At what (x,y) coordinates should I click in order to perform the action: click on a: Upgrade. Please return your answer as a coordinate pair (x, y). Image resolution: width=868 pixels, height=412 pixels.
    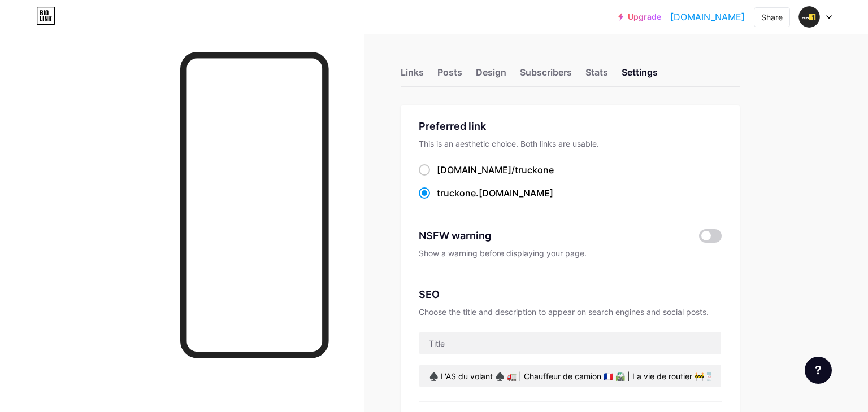
    Looking at the image, I should click on (640, 17).